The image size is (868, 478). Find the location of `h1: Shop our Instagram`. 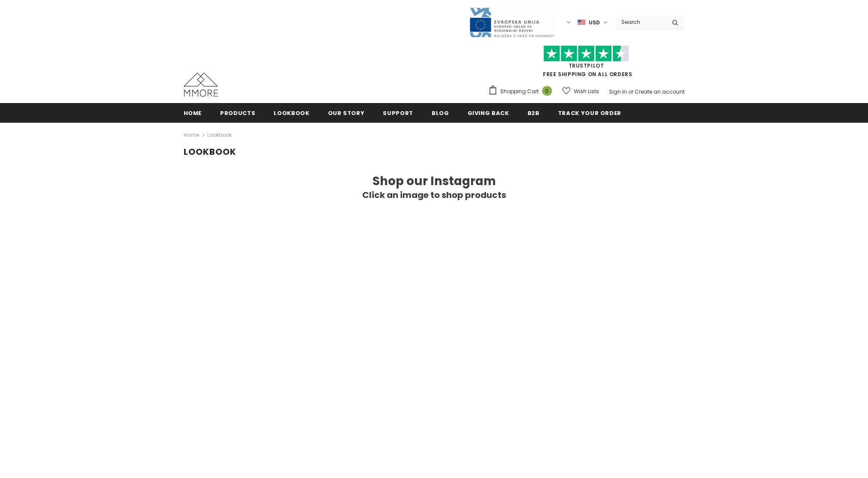

h1: Shop our Instagram is located at coordinates (434, 182).